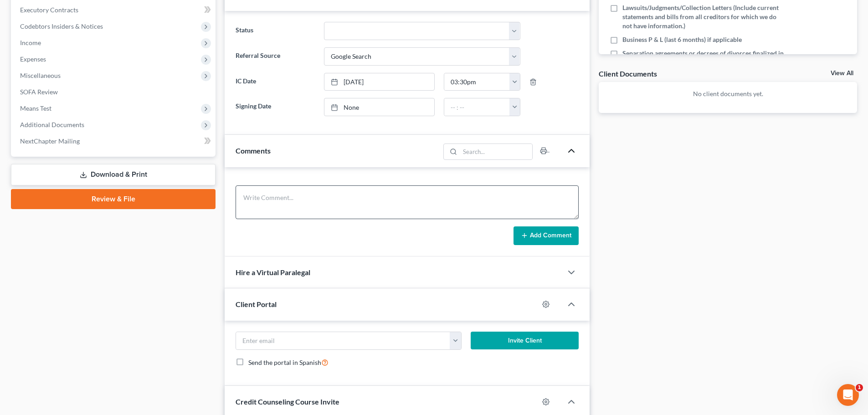 Image resolution: width=868 pixels, height=415 pixels. Describe the element at coordinates (114, 92) in the screenshot. I see `a: SOFA Review` at that location.